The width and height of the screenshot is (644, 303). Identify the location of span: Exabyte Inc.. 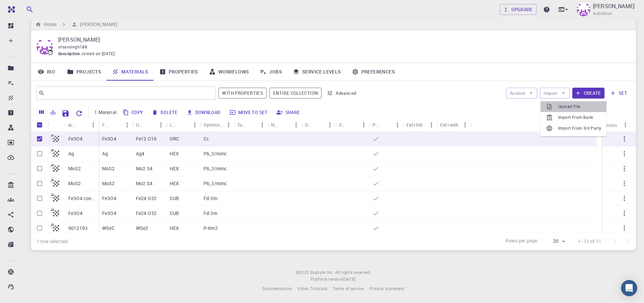
(322, 272).